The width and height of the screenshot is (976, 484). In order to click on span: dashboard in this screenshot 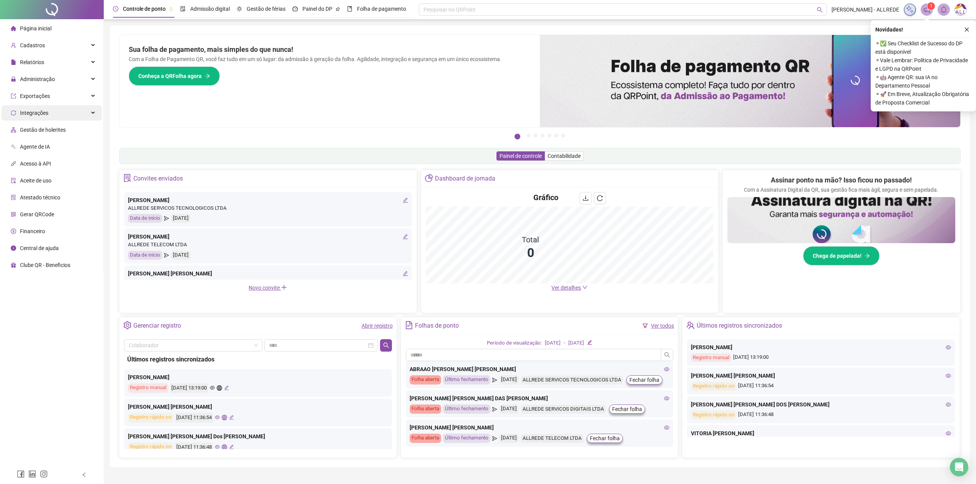, I will do `click(295, 9)`.